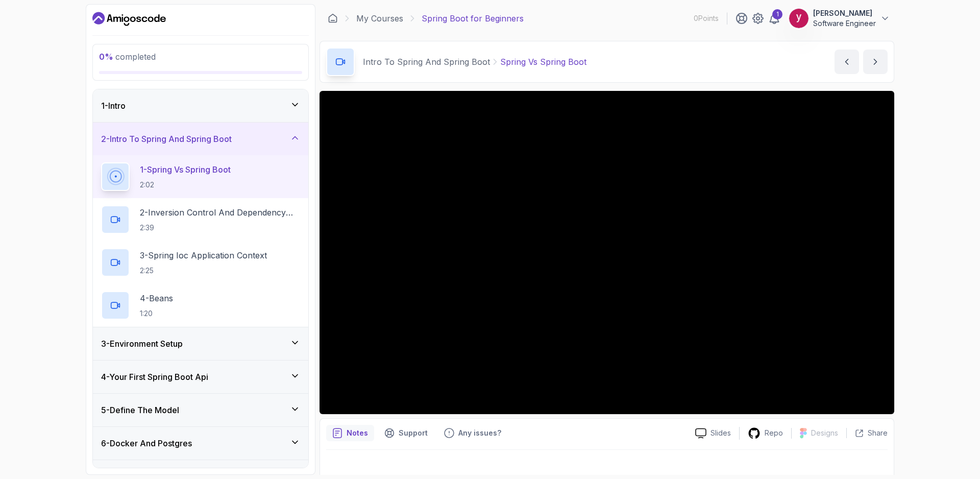 This screenshot has height=479, width=980. I want to click on button: Feedback button, so click(473, 433).